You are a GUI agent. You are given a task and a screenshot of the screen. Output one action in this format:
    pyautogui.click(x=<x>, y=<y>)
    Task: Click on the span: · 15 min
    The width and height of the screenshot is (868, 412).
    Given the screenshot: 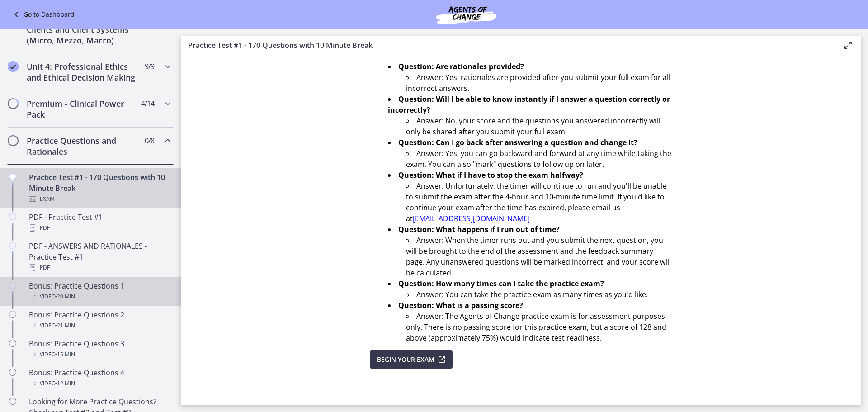 What is the action you would take?
    pyautogui.click(x=65, y=355)
    